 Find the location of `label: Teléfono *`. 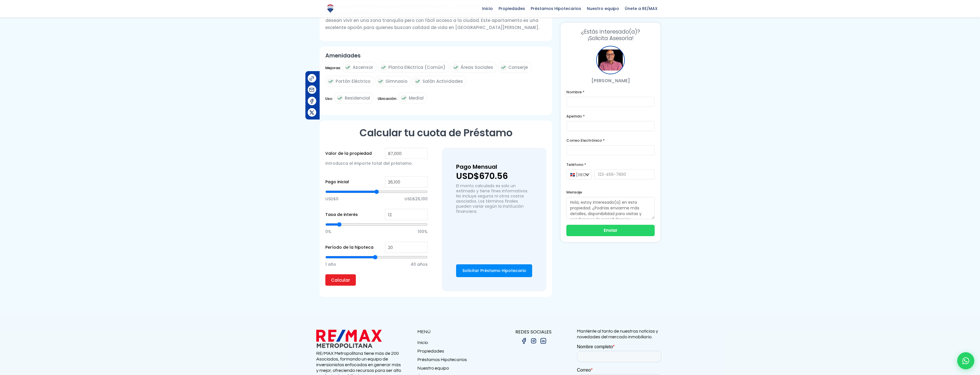

label: Teléfono * is located at coordinates (610, 164).